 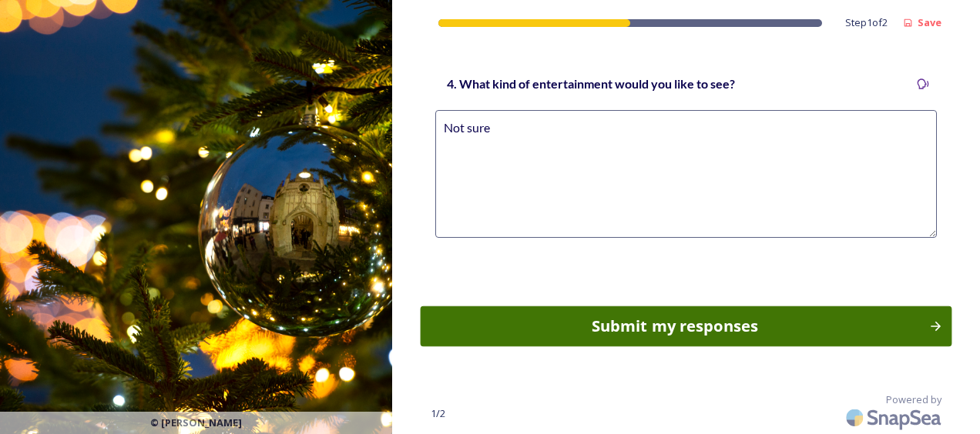 What do you see at coordinates (437, 413) in the screenshot?
I see `span: 1 / 2` at bounding box center [437, 413].